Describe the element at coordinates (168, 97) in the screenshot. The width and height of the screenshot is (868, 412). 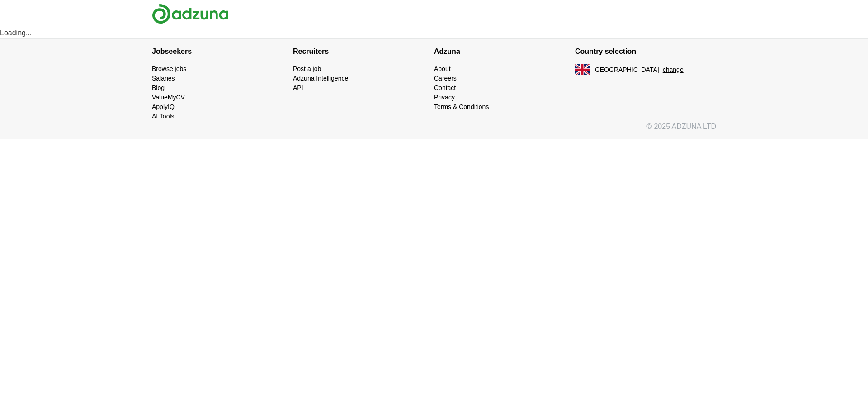
I see `a: ValueMyCV` at that location.